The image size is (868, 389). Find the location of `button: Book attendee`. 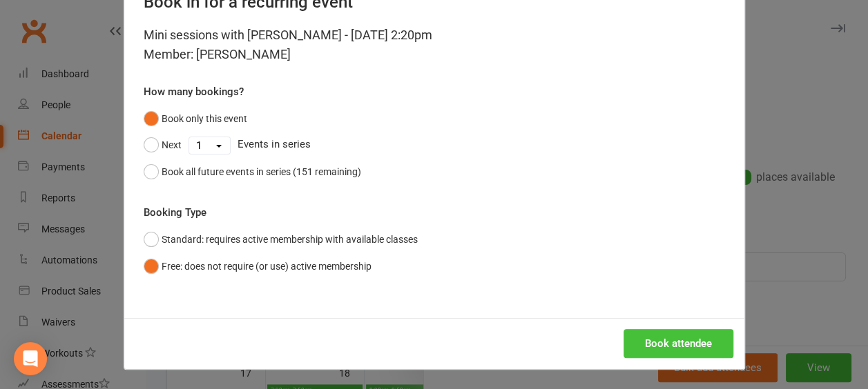

button: Book attendee is located at coordinates (678, 344).